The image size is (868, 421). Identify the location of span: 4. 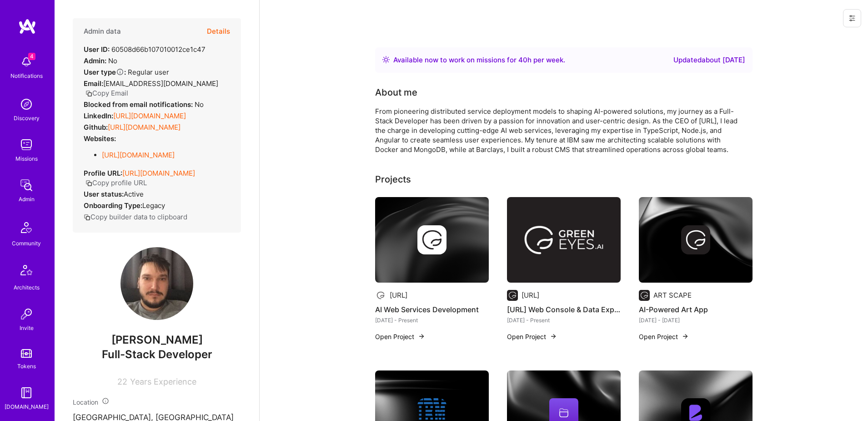
(32, 56).